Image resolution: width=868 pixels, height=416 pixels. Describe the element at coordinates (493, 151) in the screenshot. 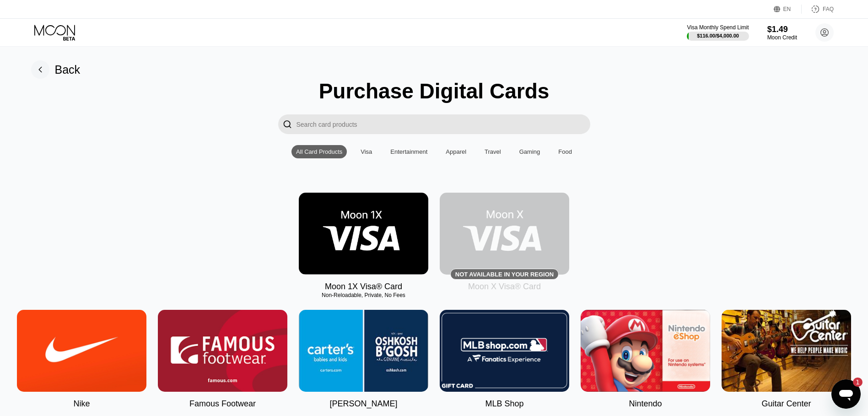

I see `div: Travel` at that location.